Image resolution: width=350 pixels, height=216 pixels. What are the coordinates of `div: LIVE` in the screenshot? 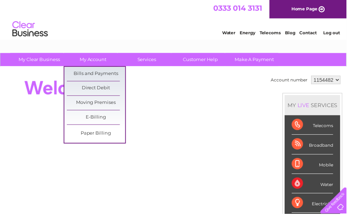 It's located at (307, 106).